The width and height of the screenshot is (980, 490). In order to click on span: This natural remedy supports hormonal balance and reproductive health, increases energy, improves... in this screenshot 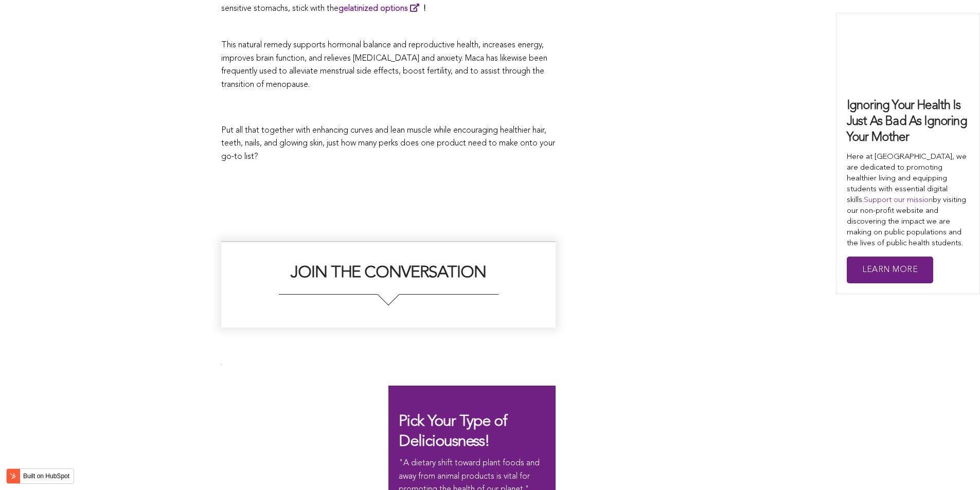, I will do `click(384, 65)`.